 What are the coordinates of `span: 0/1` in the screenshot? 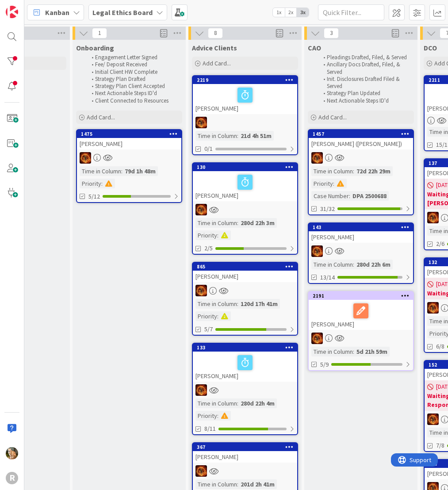 It's located at (208, 149).